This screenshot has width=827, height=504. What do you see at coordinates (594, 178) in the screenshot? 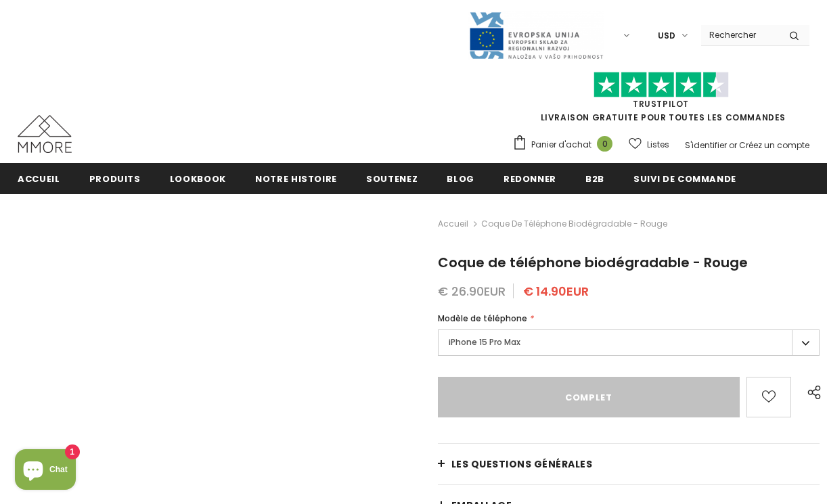
I see `a: B2B` at bounding box center [594, 178].